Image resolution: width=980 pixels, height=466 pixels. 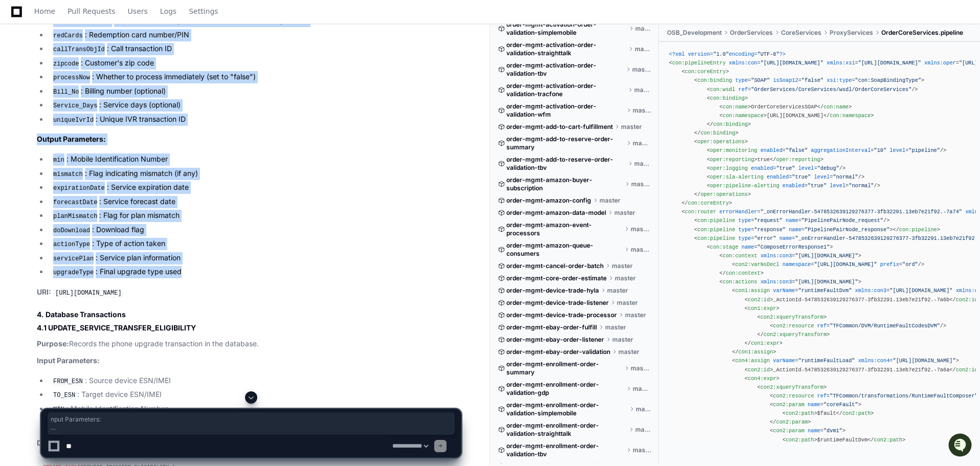 I want to click on li: : Customer's zip code, so click(x=254, y=64).